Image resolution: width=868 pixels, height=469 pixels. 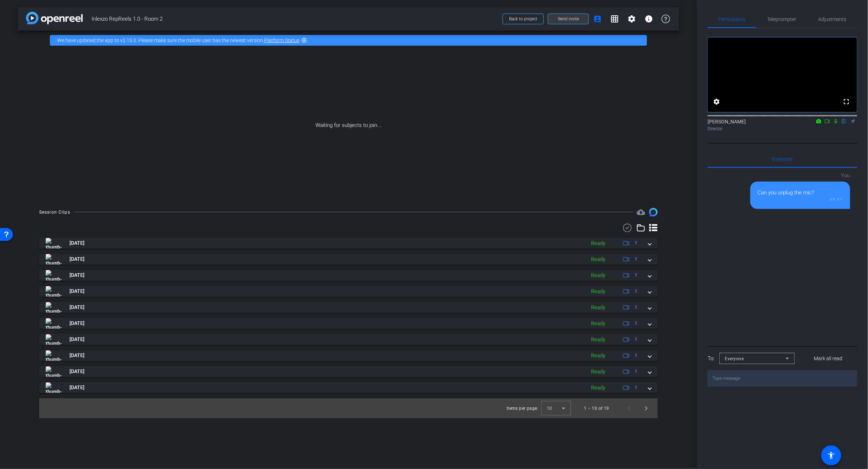 What do you see at coordinates (348, 40) in the screenshot?
I see `div: We have updated the app to v2.15.0. Please make sure the mobile user has the newest version.` at bounding box center [348, 40].